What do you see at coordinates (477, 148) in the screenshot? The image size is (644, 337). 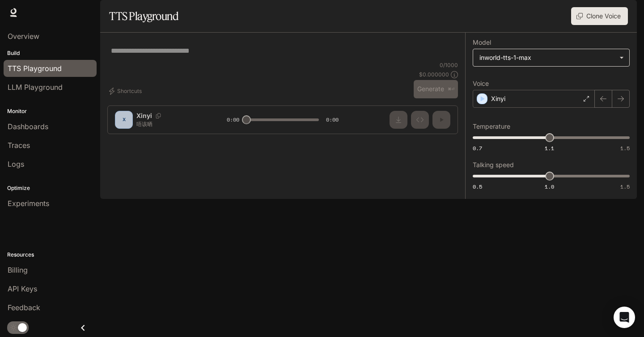 I see `span: 0.7` at bounding box center [477, 148].